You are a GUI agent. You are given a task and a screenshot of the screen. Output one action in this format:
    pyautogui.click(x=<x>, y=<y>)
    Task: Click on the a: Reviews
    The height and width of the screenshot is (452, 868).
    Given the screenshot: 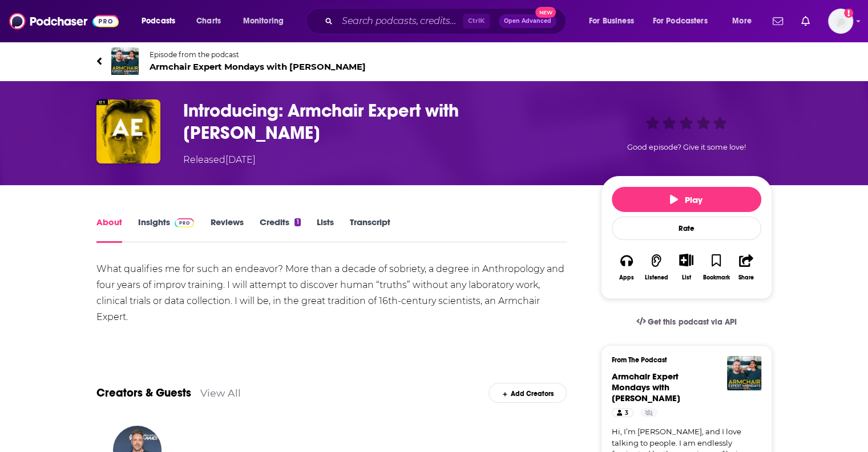 What is the action you would take?
    pyautogui.click(x=227, y=230)
    